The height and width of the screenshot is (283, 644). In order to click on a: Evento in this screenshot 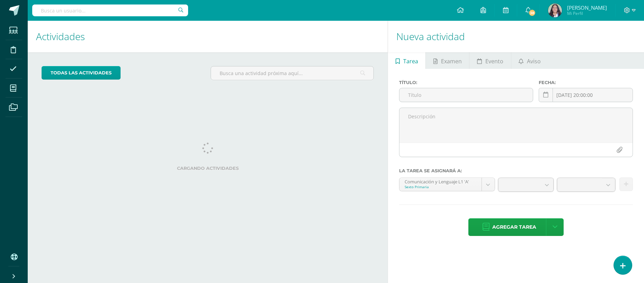, I will do `click(489, 61)`.